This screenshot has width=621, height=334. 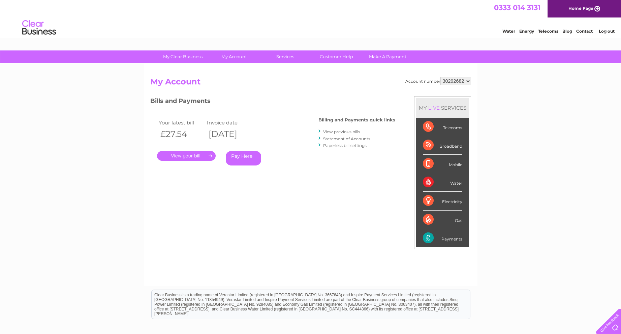 I want to click on div: Broadband, so click(x=442, y=145).